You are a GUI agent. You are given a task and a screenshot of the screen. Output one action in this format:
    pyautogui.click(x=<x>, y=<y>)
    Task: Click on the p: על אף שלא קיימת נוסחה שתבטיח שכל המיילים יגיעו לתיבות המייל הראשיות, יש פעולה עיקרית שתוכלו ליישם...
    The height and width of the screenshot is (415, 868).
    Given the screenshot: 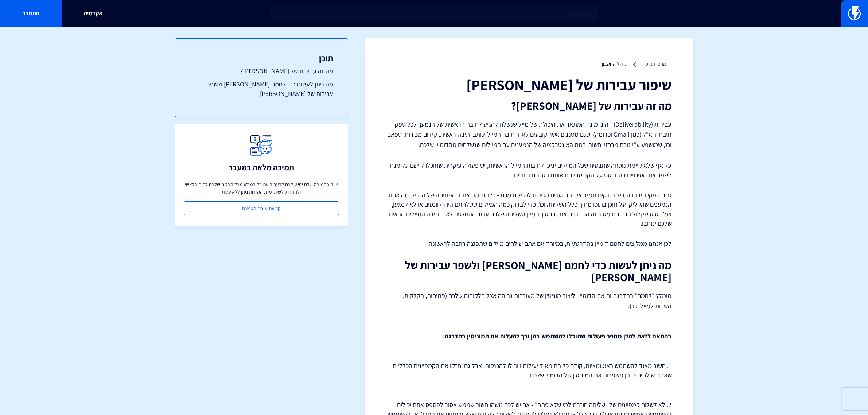 What is the action you would take?
    pyautogui.click(x=529, y=170)
    